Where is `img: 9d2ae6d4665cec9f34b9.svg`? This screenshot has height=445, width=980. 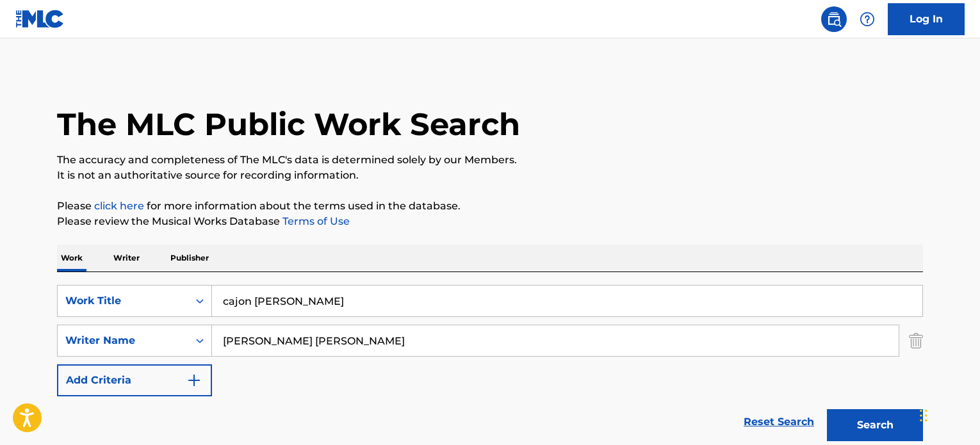
img: 9d2ae6d4665cec9f34b9.svg is located at coordinates (194, 381).